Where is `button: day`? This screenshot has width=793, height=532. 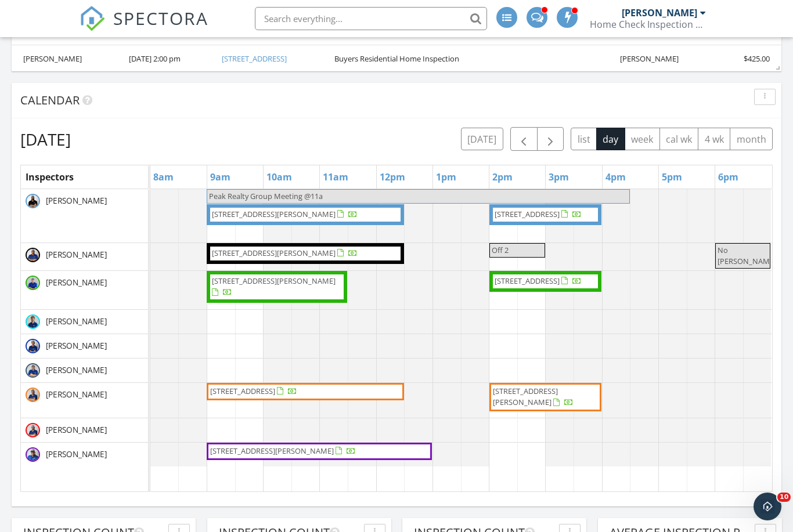
button: day is located at coordinates (610, 139).